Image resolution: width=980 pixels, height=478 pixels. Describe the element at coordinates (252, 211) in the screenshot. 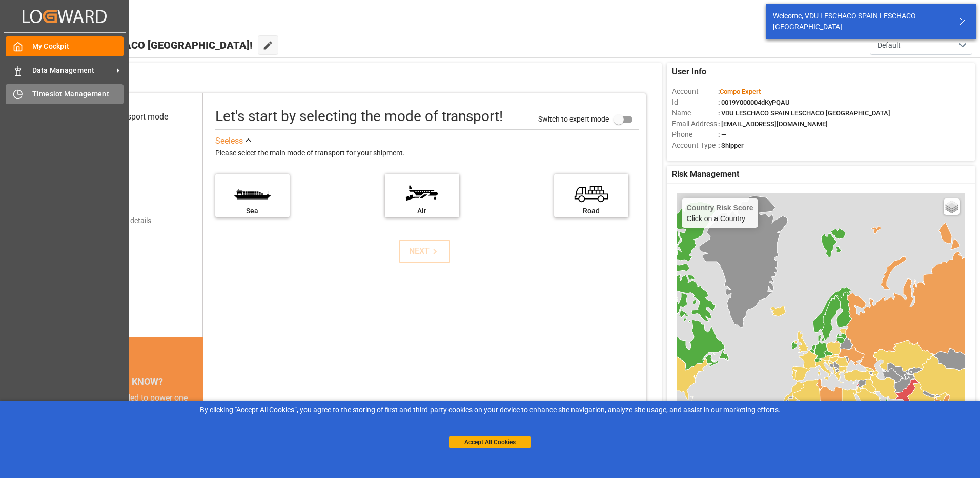

I see `div: Sea` at that location.